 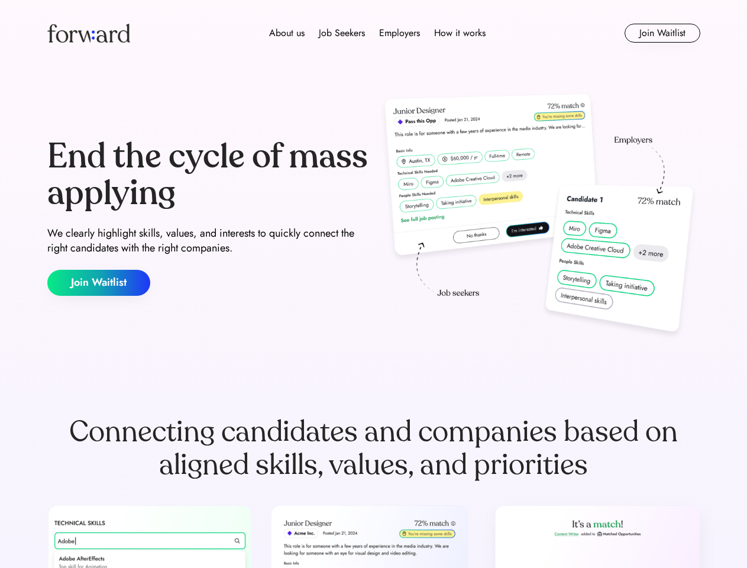 What do you see at coordinates (399, 33) in the screenshot?
I see `div: Employers` at bounding box center [399, 33].